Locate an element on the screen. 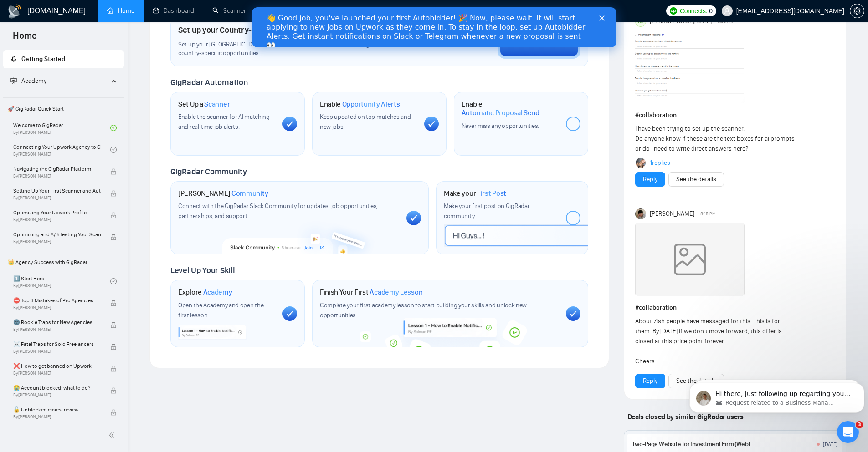  h1: Explore is located at coordinates (205, 293).